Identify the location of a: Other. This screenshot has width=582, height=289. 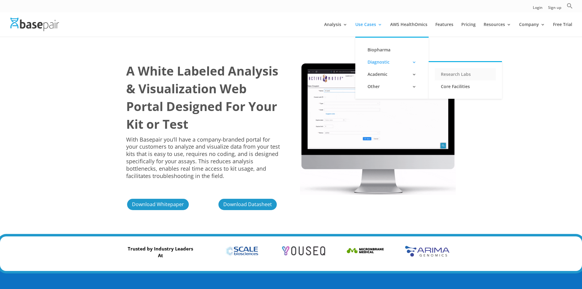
(392, 87).